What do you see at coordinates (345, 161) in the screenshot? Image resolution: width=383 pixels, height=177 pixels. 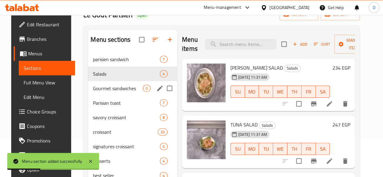 I see `button: delete` at bounding box center [345, 161].